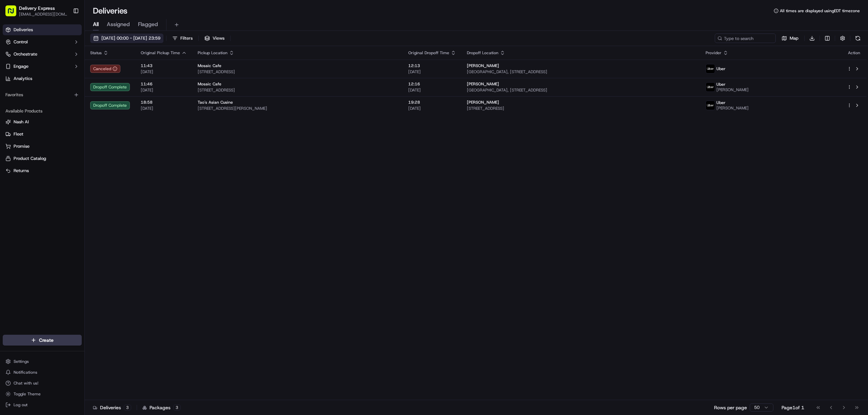 The height and width of the screenshot is (415, 868). I want to click on h1: Deliveries, so click(110, 11).